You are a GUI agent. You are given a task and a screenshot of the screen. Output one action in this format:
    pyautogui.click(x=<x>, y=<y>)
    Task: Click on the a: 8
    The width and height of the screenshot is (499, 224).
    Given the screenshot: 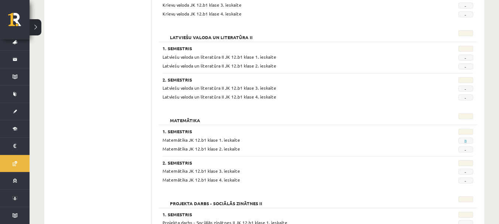 What is the action you would take?
    pyautogui.click(x=465, y=141)
    